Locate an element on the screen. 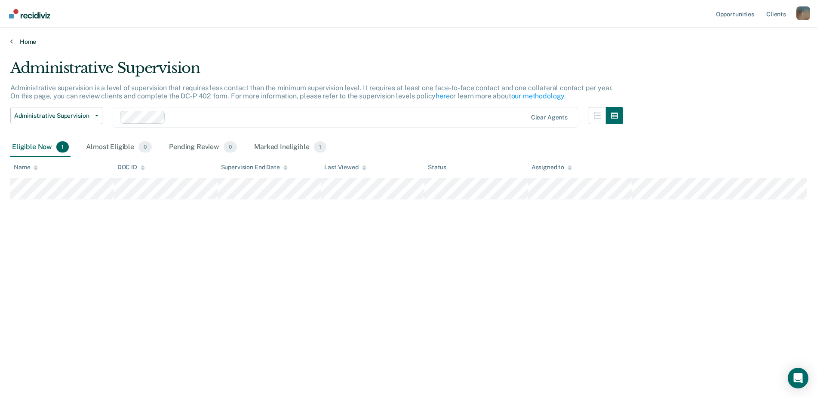  div: Supervision End Date is located at coordinates (254, 167).